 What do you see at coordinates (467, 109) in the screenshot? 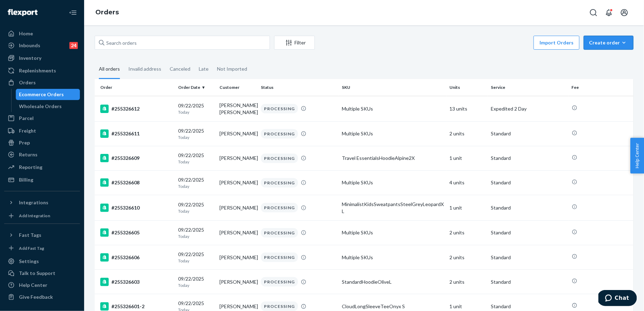
I see `td: 13 units` at bounding box center [467, 109].